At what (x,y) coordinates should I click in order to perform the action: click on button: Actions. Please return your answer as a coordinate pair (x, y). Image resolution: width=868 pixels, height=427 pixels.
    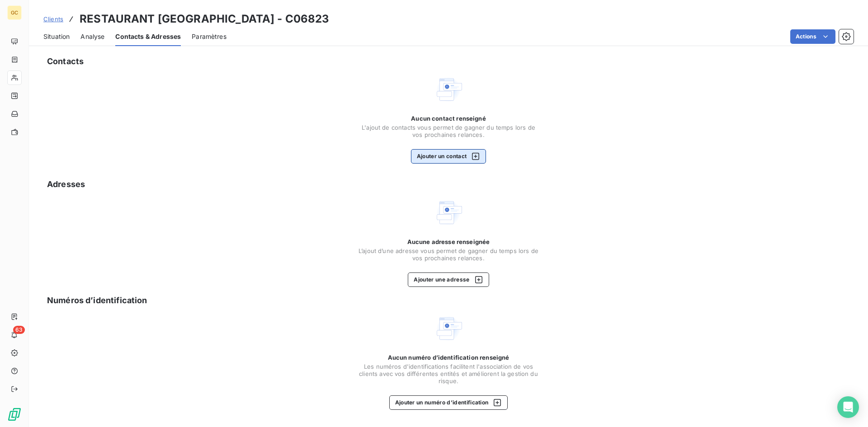
    Looking at the image, I should click on (813, 37).